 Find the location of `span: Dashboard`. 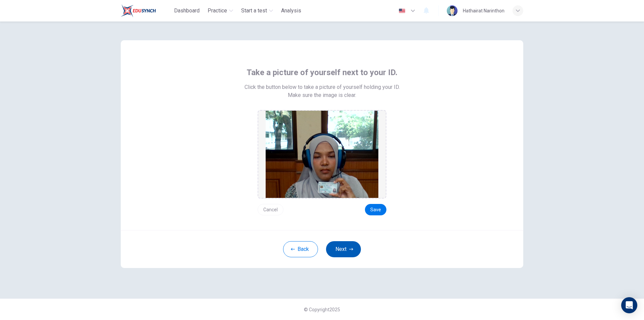

span: Dashboard is located at coordinates (187, 11).